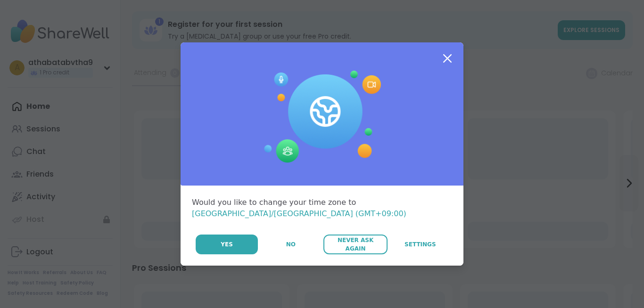 This screenshot has width=644, height=308. Describe the element at coordinates (420, 244) in the screenshot. I see `a: Settings` at that location.